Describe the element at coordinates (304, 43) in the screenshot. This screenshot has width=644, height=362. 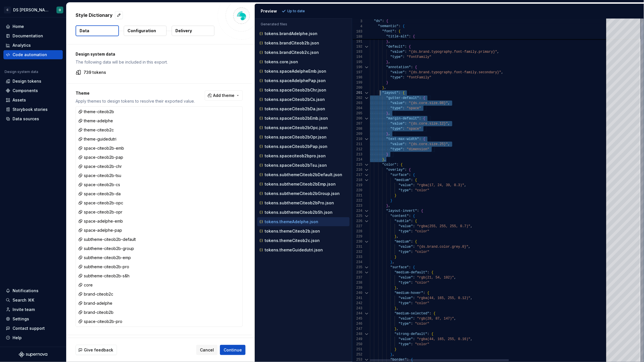
I see `button: tokens.brandCiteob2b.json` at that location.